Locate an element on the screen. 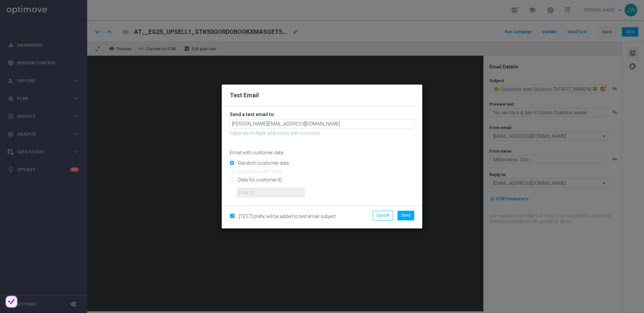 The height and width of the screenshot is (313, 644). label: Random customer data is located at coordinates (263, 163).